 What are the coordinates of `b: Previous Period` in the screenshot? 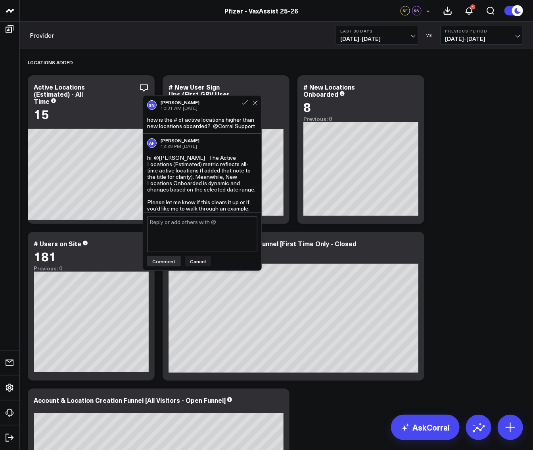 It's located at (482, 31).